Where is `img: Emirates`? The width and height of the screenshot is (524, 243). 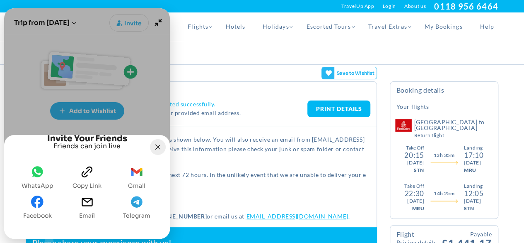 img: Emirates is located at coordinates (403, 125).